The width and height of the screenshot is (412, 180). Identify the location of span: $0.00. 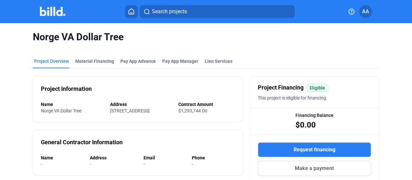
(305, 125).